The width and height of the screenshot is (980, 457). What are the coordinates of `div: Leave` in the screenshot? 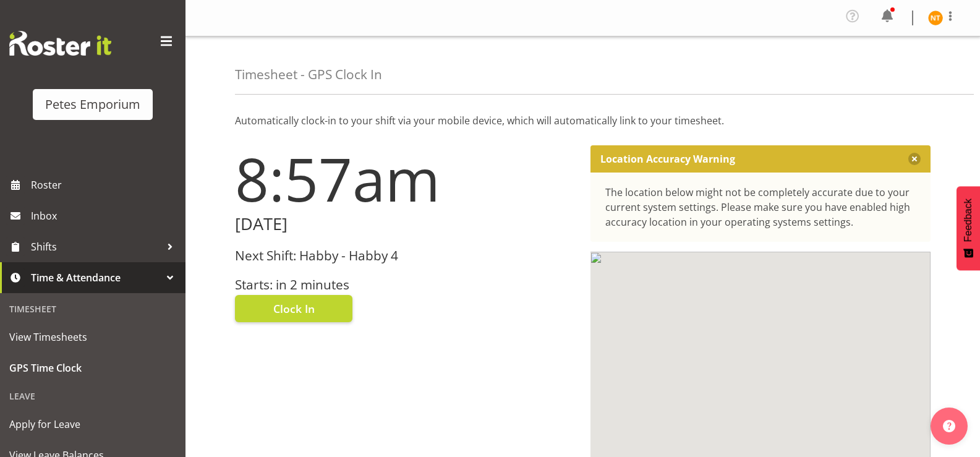 It's located at (93, 396).